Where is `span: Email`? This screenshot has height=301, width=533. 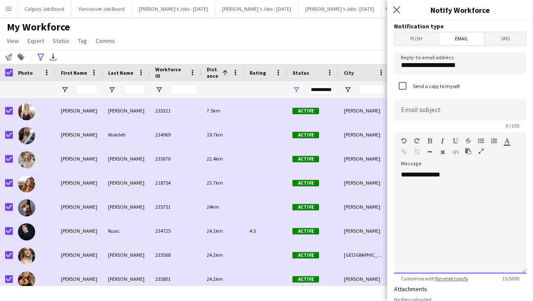
span: Email is located at coordinates (462, 39).